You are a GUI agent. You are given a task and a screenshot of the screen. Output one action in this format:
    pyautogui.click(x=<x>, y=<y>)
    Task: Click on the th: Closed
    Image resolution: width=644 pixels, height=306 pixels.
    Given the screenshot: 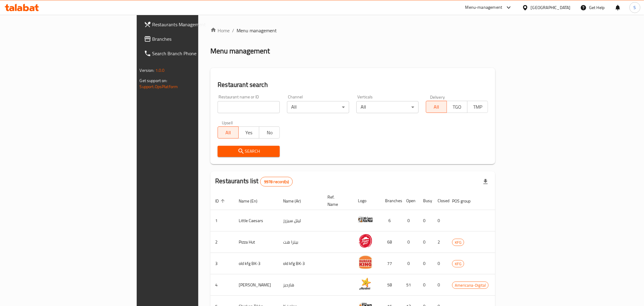 What is the action you would take?
    pyautogui.click(x=440, y=201)
    